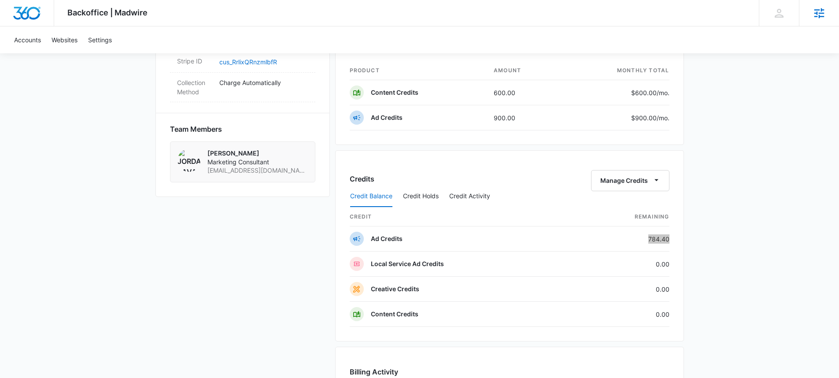 The image size is (839, 378). What do you see at coordinates (371, 197) in the screenshot?
I see `button: Credit Balance` at bounding box center [371, 197].